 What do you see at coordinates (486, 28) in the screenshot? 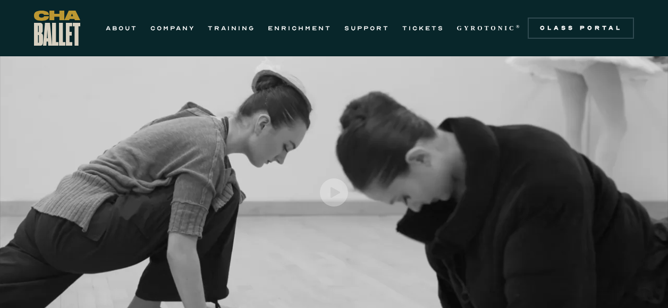
I see `strong: GYROTONIC` at bounding box center [486, 28].